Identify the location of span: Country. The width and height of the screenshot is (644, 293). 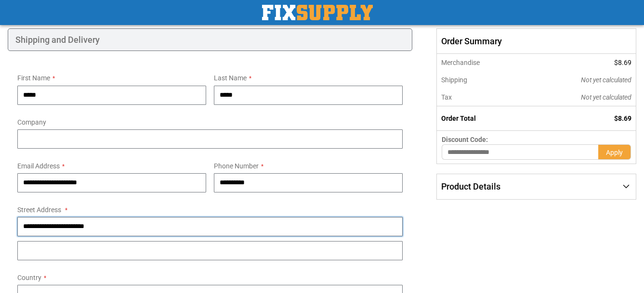
(29, 278).